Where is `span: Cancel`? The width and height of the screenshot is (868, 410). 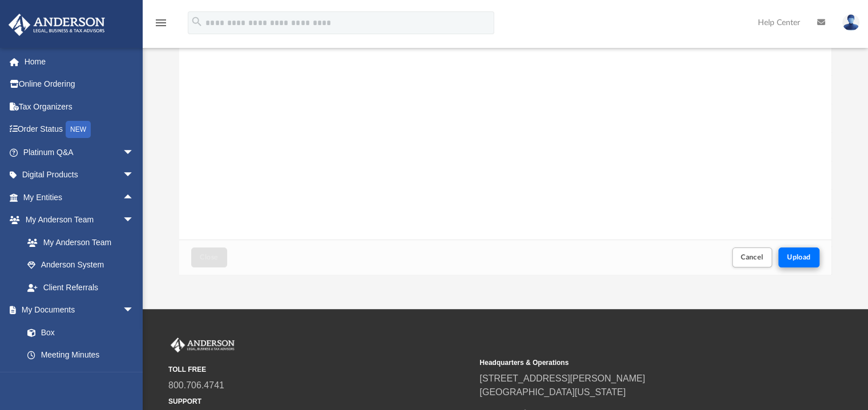
span: Cancel is located at coordinates (753, 257).